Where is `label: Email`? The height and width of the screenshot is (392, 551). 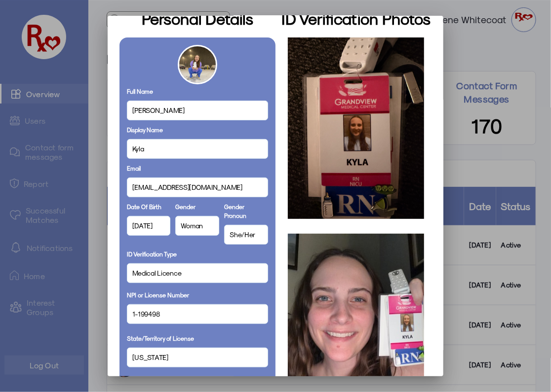
label: Email is located at coordinates (134, 168).